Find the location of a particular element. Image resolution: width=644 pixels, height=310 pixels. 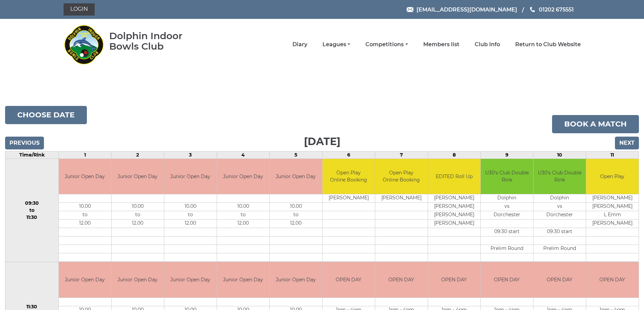

td: 4 is located at coordinates (243, 155).